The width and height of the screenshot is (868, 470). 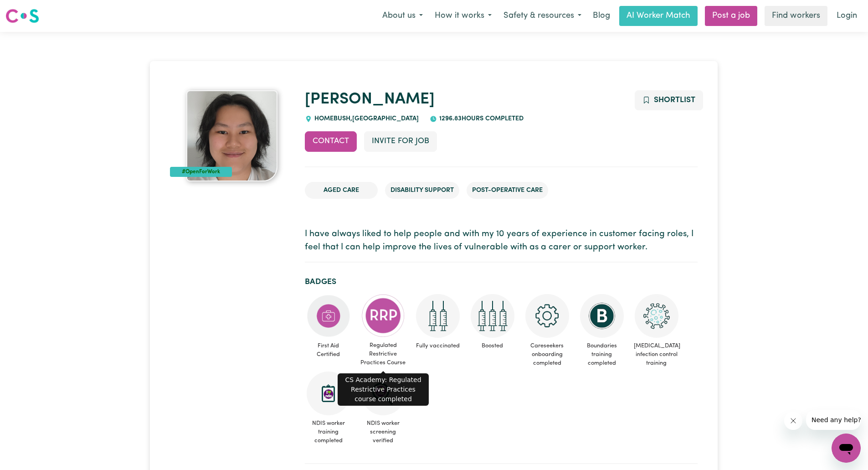 What do you see at coordinates (602, 316) in the screenshot?
I see `img: CS Academy: Boundaries in care and support work course completed` at bounding box center [602, 316].